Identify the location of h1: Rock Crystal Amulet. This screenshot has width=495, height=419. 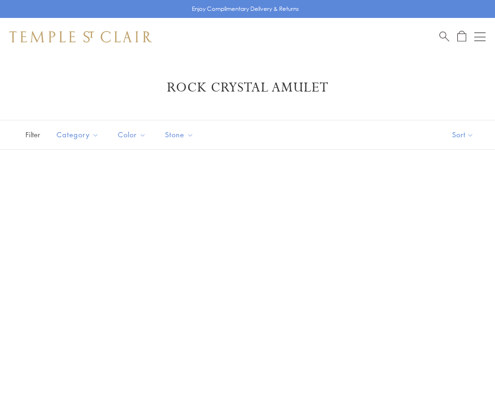
(247, 88).